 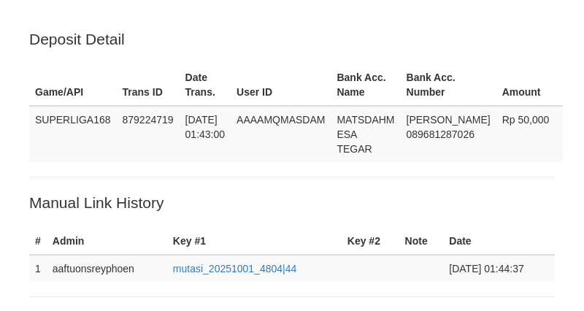 What do you see at coordinates (292, 202) in the screenshot?
I see `p: Manual Link History` at bounding box center [292, 202].